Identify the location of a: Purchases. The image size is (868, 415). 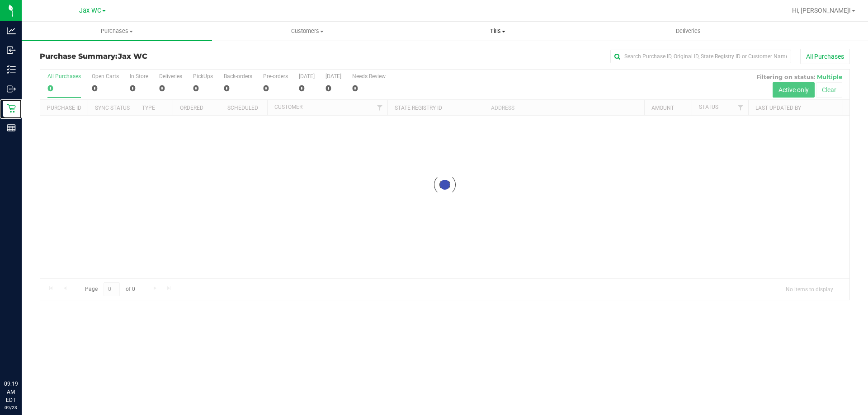
(117, 31).